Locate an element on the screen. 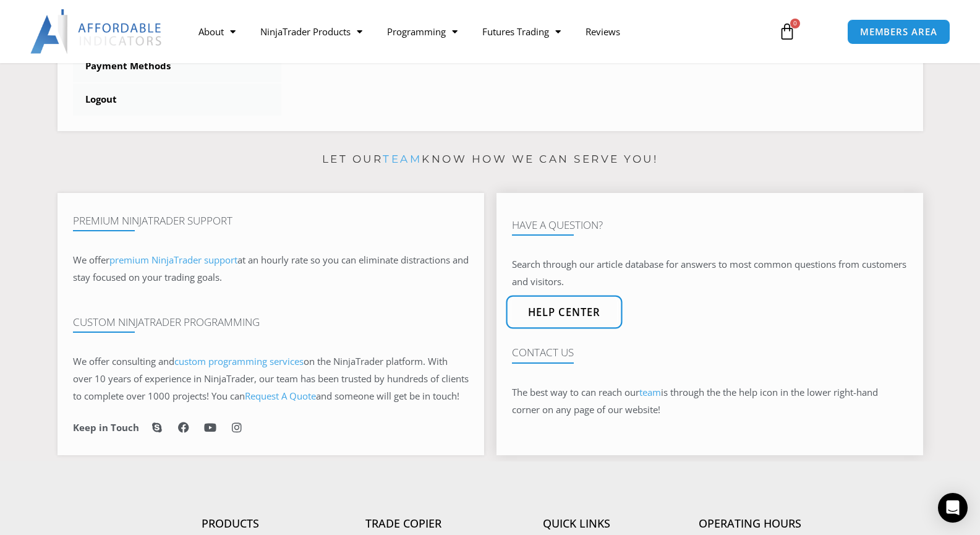 The height and width of the screenshot is (535, 980). div: Open Intercom Messenger is located at coordinates (953, 507).